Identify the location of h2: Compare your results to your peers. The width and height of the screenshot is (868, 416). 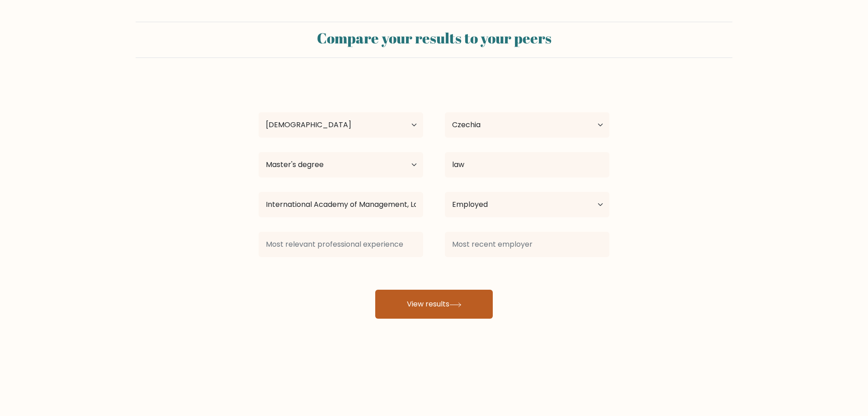
(434, 38).